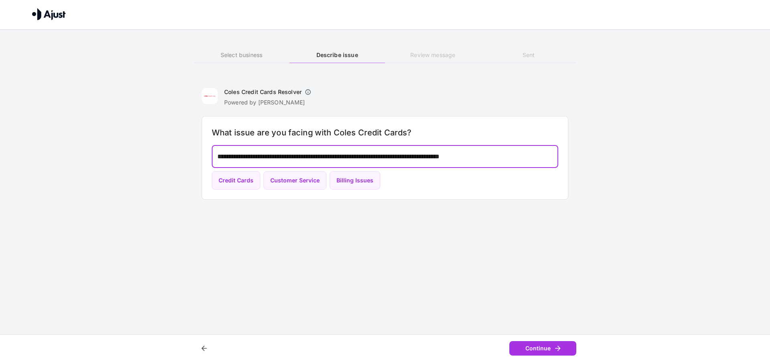  What do you see at coordinates (49, 14) in the screenshot?
I see `img: Ajust` at bounding box center [49, 14].